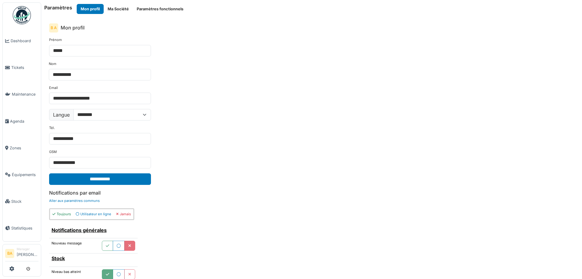 Image resolution: width=582 pixels, height=279 pixels. What do you see at coordinates (22, 201) in the screenshot?
I see `a: Stock` at bounding box center [22, 201].